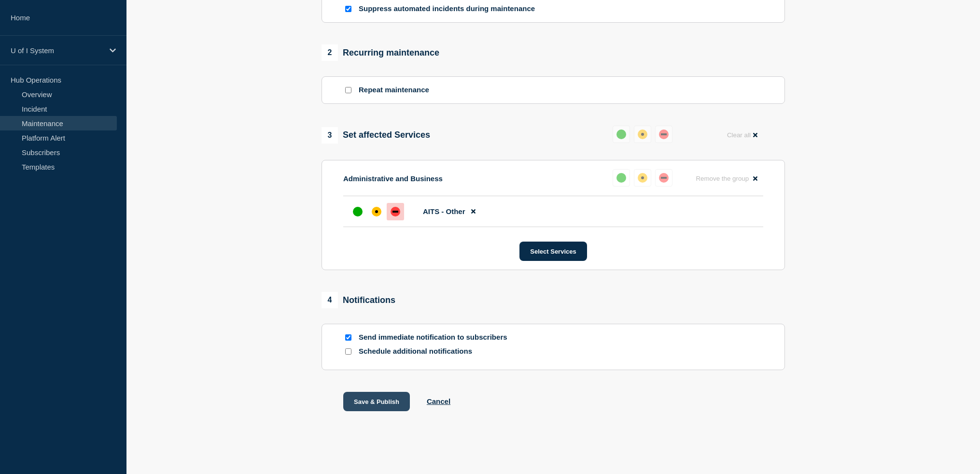 This screenshot has width=980, height=474. I want to click on p: U of I System, so click(57, 50).